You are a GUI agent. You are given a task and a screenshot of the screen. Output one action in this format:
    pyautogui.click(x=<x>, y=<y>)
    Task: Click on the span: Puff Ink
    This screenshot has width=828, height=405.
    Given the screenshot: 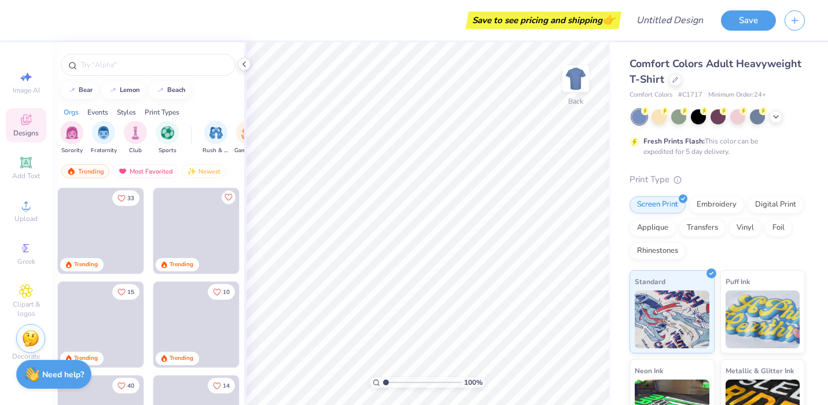 What is the action you would take?
    pyautogui.click(x=737, y=281)
    